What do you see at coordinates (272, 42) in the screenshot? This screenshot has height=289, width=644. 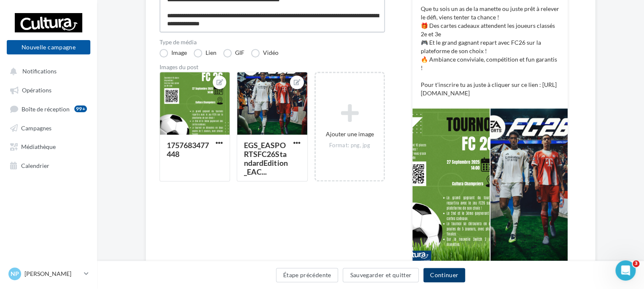 I see `label: Type de média` at bounding box center [272, 42].